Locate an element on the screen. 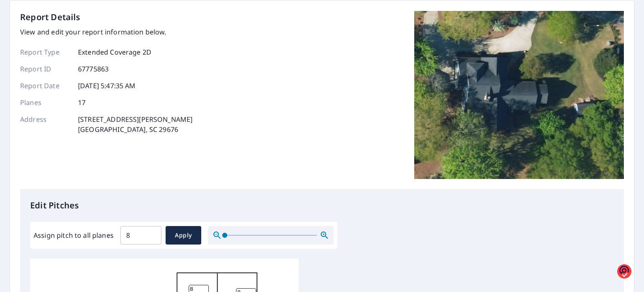 This screenshot has width=644, height=292. label: Assign pitch to all planes is located at coordinates (73, 235).